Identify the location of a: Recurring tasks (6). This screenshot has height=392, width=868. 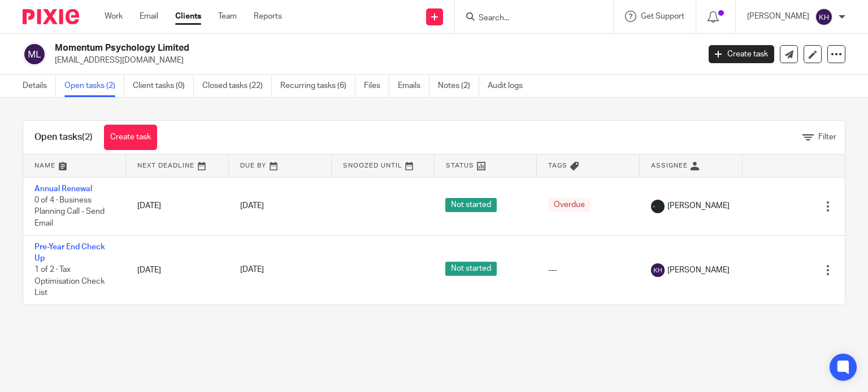
(317, 86).